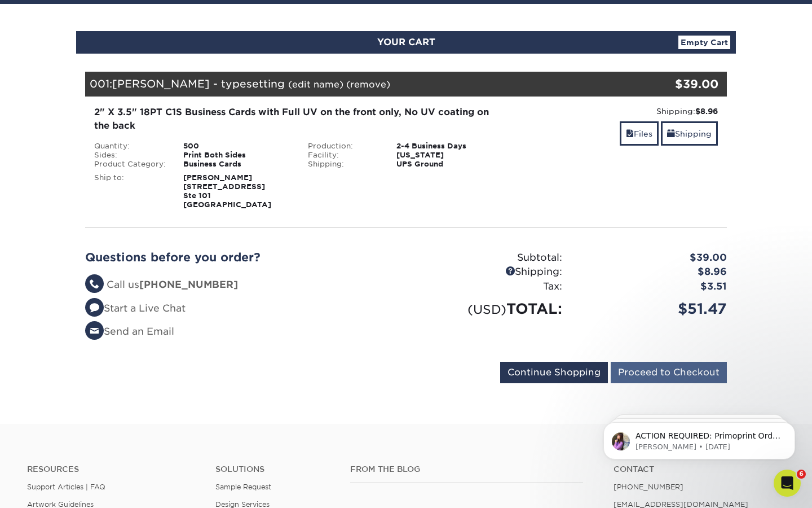 The image size is (812, 508). I want to click on div: message notification from Erica, 2d ago. ACTION REQUIRED: Primoprint Order 2595-94539-46486 Thank..., so click(113, 42).